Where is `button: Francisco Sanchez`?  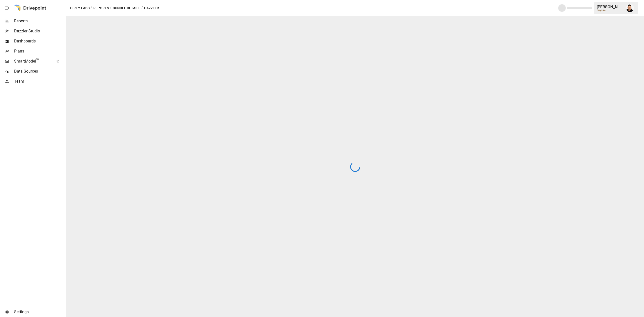 button: Francisco Sanchez is located at coordinates (630, 8).